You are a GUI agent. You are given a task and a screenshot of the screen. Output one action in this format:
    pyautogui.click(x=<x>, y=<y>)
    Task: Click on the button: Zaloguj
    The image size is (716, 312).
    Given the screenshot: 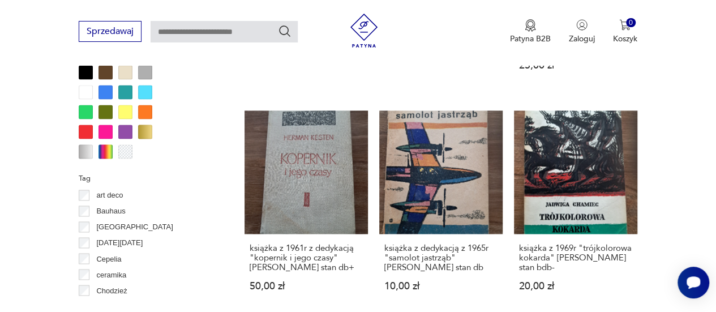 What is the action you would take?
    pyautogui.click(x=582, y=32)
    